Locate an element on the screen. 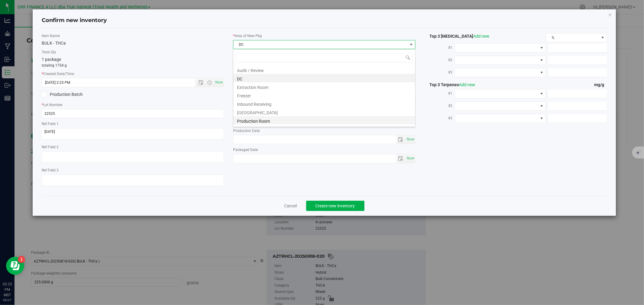 The width and height of the screenshot is (644, 305). div: BULK - THCa is located at coordinates (133, 43).